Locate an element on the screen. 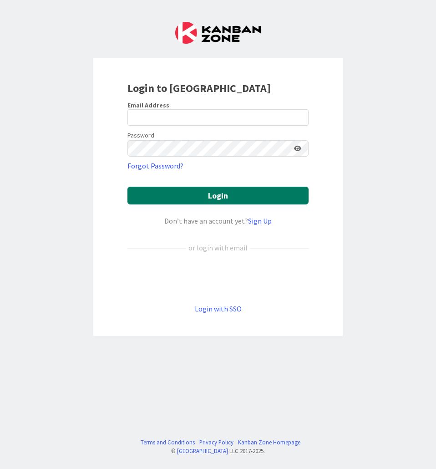 This screenshot has width=436, height=469. div: Don’t have an account yet? is located at coordinates (218, 221).